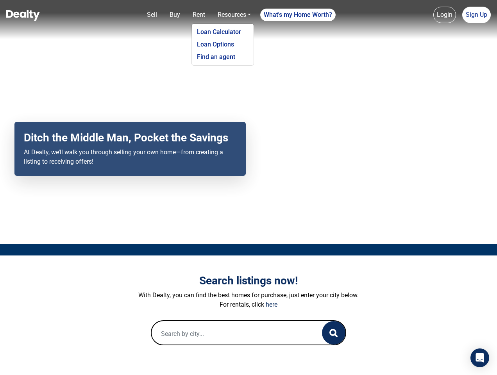  Describe the element at coordinates (480, 358) in the screenshot. I see `div: Open Intercom Messenger` at that location.